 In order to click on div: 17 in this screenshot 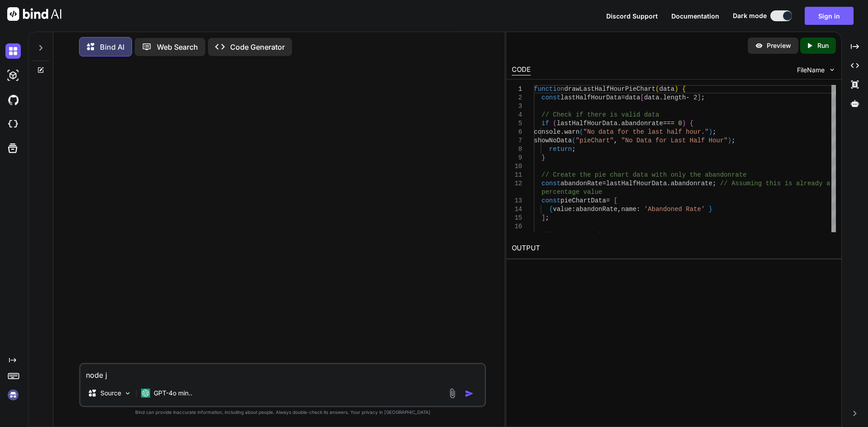, I will do `click(517, 235)`.